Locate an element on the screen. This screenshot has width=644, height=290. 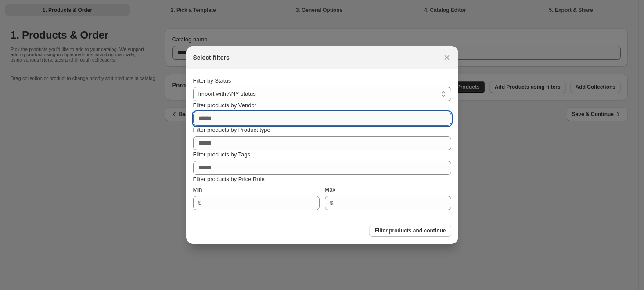
span: Min is located at coordinates (198, 190).